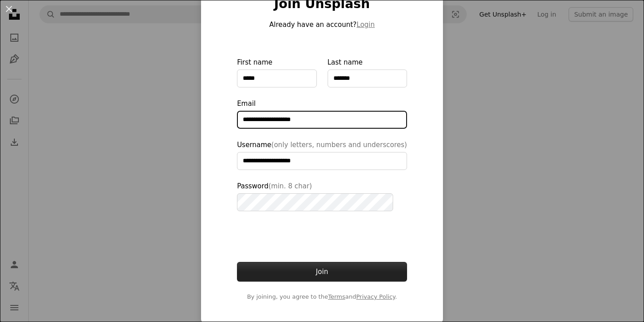 The height and width of the screenshot is (322, 644). What do you see at coordinates (366, 25) in the screenshot?
I see `button: Login` at bounding box center [366, 25].